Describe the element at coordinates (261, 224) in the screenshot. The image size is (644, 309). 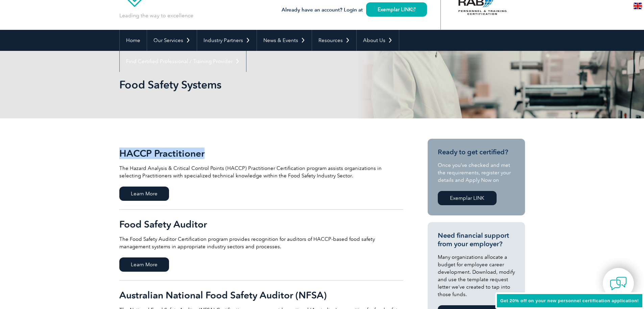
I see `h2: Food Safety Auditor` at that location.